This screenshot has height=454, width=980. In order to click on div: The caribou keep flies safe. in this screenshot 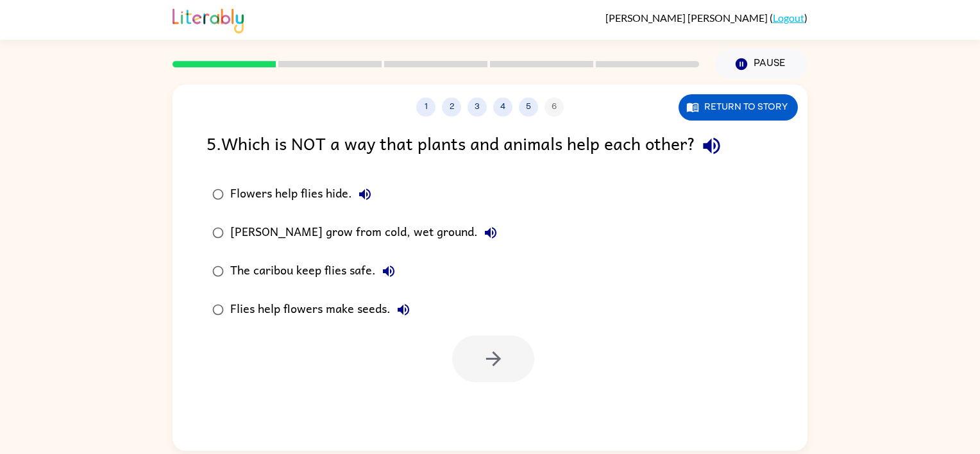, I will do `click(316, 271)`.